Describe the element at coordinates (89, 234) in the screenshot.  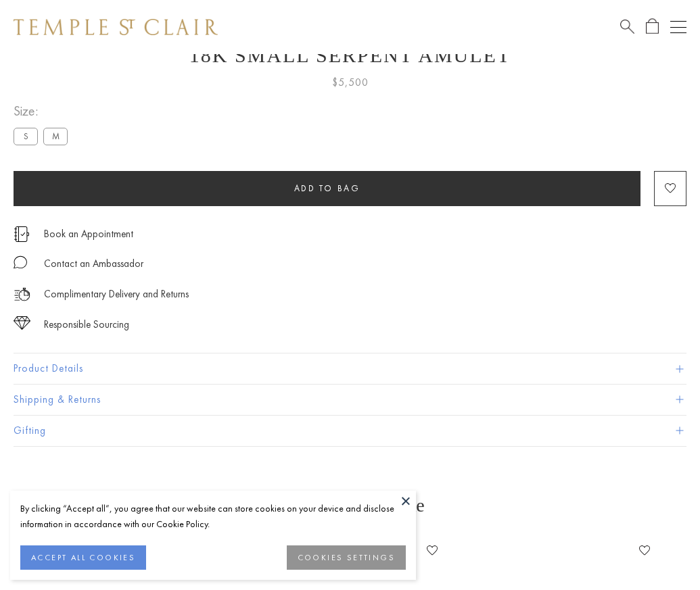
I see `a: Book an Appointment` at that location.